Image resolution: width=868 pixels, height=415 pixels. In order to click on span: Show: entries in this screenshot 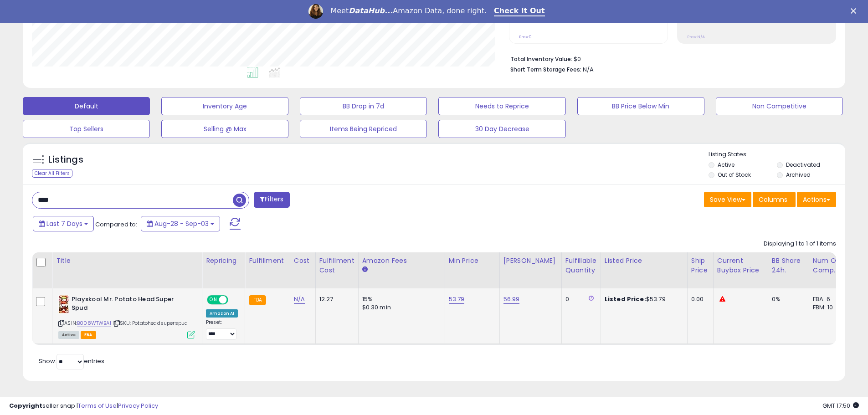, I will do `click(71, 361)`.